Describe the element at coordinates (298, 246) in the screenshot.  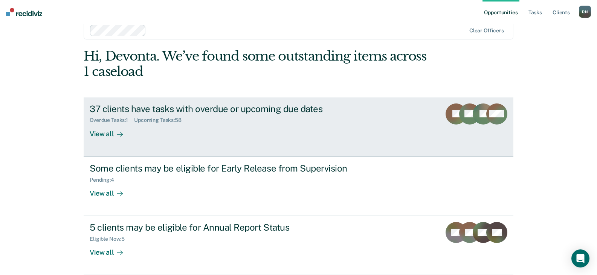
I see `a: 5 clients may be eligible for Annual Report StatusEligible Now:5View all` at that location.